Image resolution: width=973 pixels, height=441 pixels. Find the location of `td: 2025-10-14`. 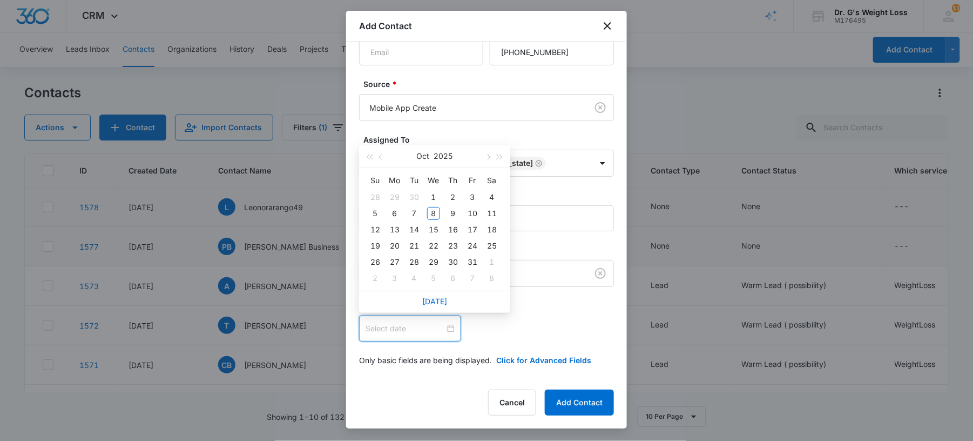

td: 2025-10-14 is located at coordinates (414, 230).